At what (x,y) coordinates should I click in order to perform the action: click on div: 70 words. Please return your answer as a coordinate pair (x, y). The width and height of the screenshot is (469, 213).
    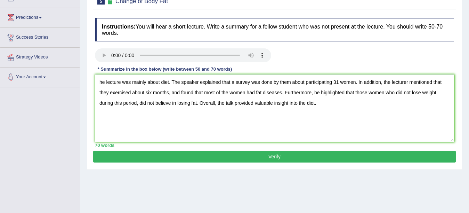
    Looking at the image, I should click on (275, 145).